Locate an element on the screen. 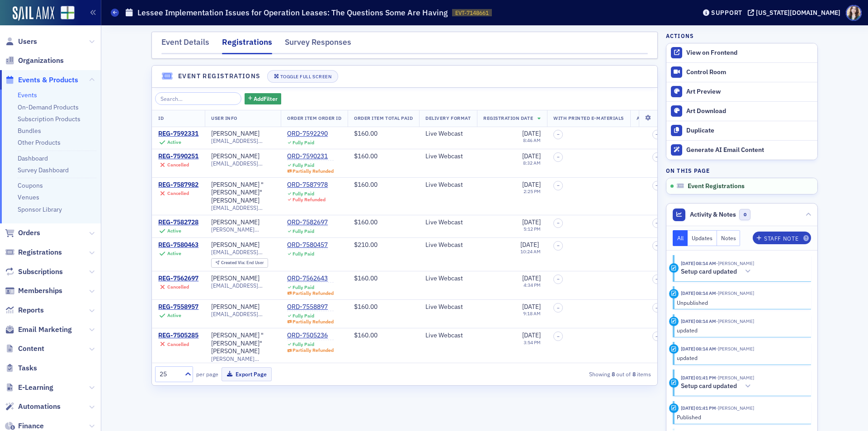  div: ORD-7590231 is located at coordinates (310, 156).